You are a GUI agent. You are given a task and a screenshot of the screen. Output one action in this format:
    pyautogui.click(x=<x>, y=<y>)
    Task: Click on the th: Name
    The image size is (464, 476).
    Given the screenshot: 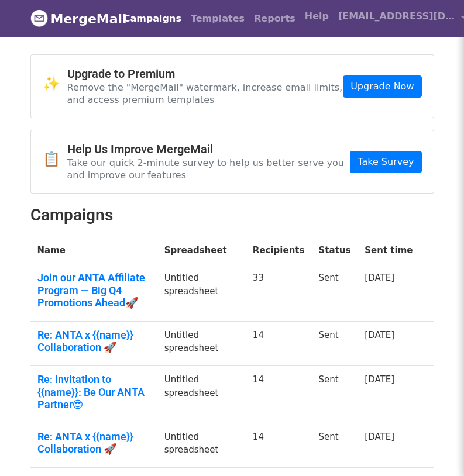 What is the action you would take?
    pyautogui.click(x=94, y=250)
    